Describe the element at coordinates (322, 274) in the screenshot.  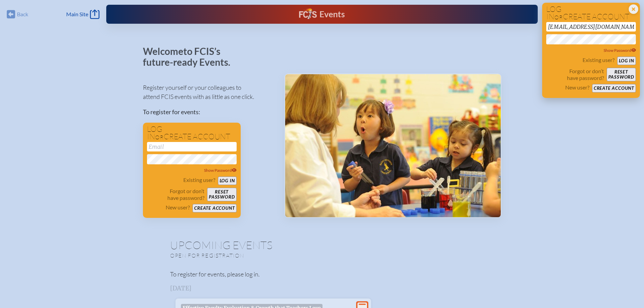
I see `p: To register for events, please log in.` at that location.